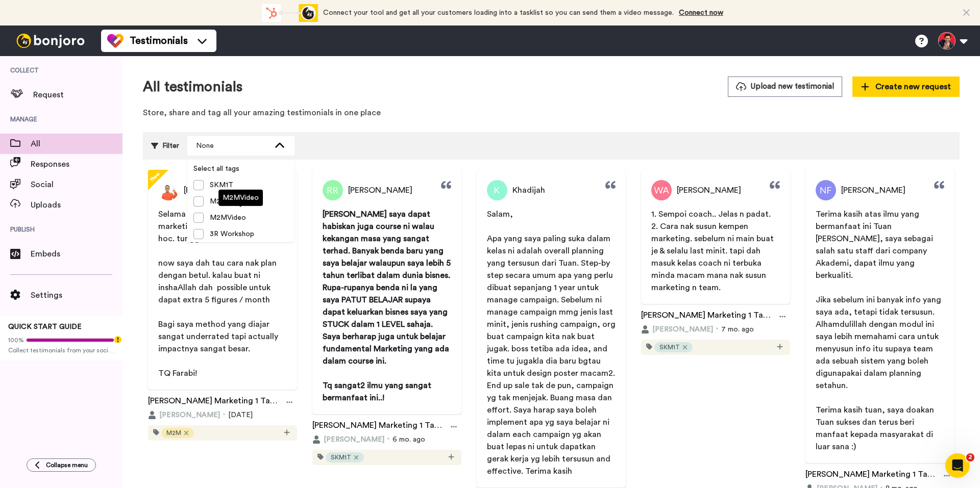 Image resolution: width=980 pixels, height=488 pixels. I want to click on span: Terima kasih tuan, saya doakan Tuan sukses dan terus beri manfaat kepada masyarakat di luar sana :), so click(876, 428).